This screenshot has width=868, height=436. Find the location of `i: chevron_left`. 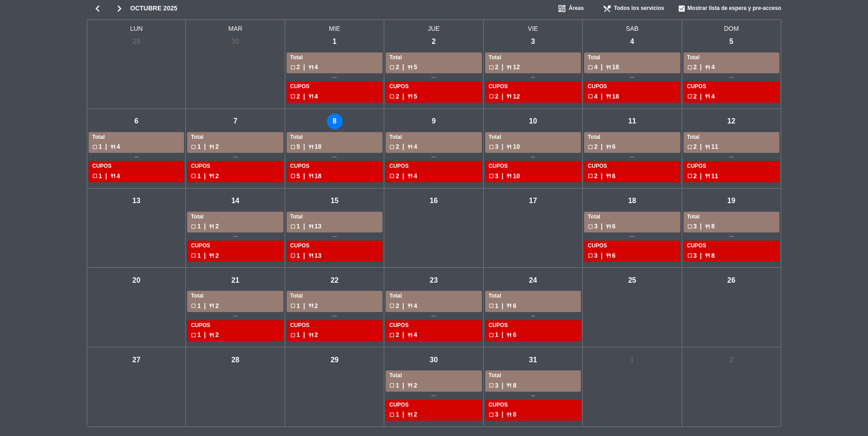

i: chevron_left is located at coordinates (97, 9).